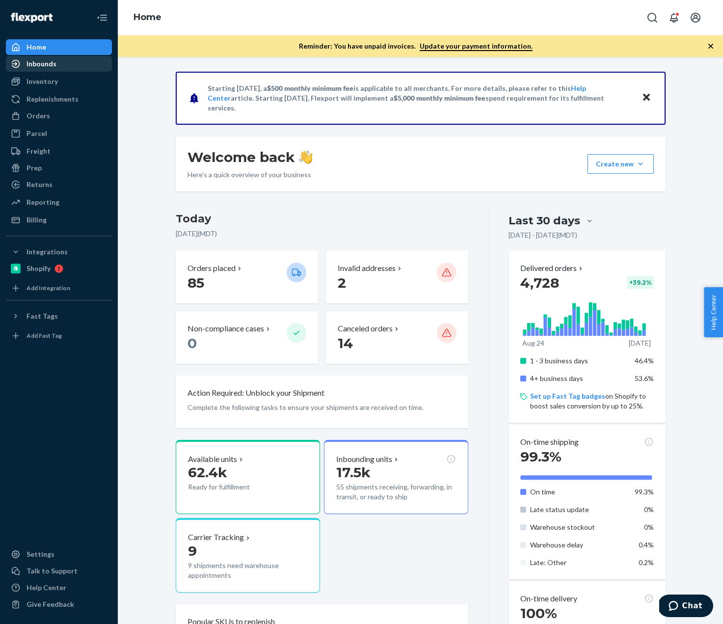  I want to click on a: Home, so click(147, 17).